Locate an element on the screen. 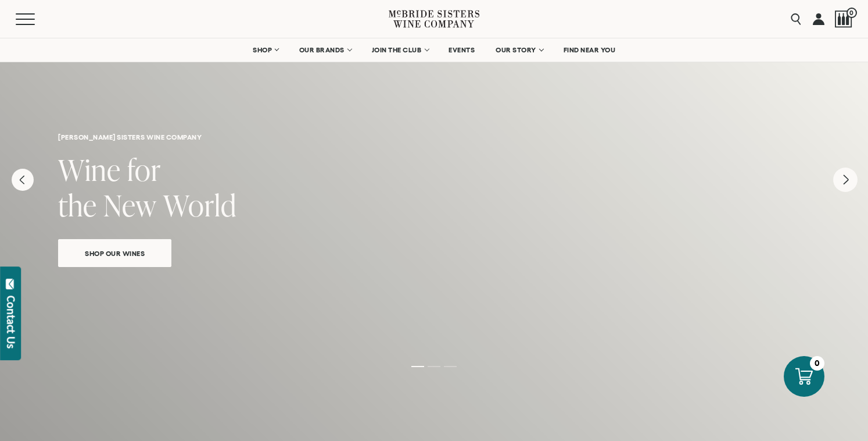 The image size is (868, 441). button: Mobile Menu Trigger is located at coordinates (37, 19).